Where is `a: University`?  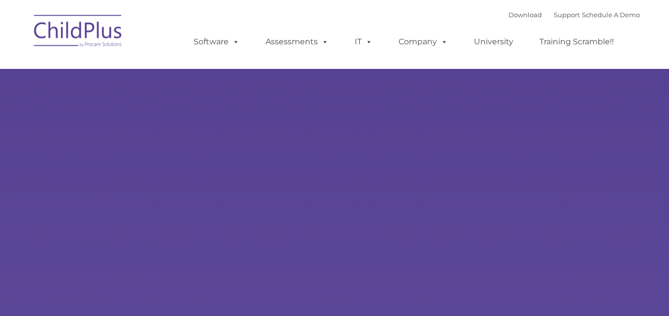 a: University is located at coordinates (494, 42).